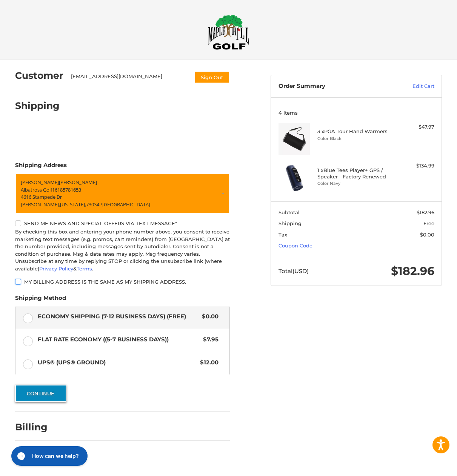 Image resolution: width=457 pixels, height=476 pixels. Describe the element at coordinates (355, 183) in the screenshot. I see `li: Color Navy` at that location.